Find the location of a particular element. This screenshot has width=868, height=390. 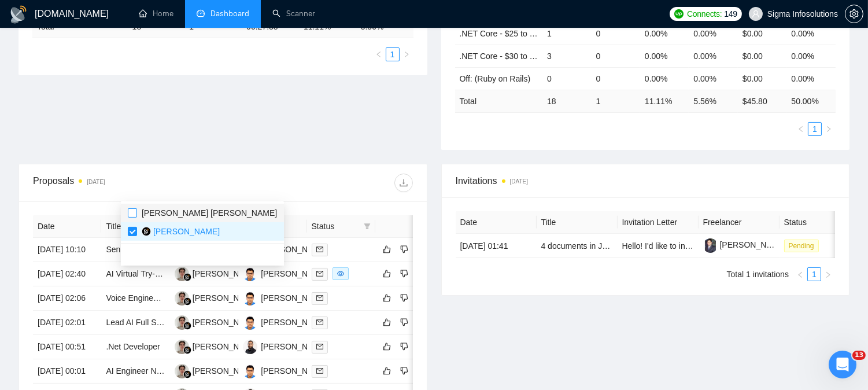

td: 5.56 % is located at coordinates (713, 100).